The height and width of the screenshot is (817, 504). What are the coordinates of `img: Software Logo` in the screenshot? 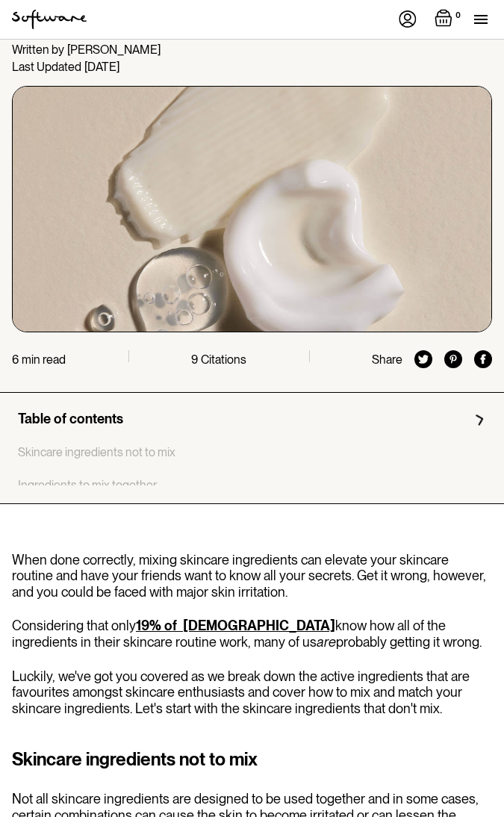 It's located at (49, 19).